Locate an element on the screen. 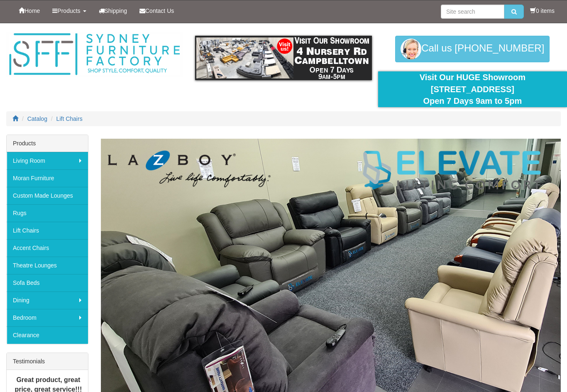 Image resolution: width=567 pixels, height=392 pixels. a: Living Room is located at coordinates (47, 161).